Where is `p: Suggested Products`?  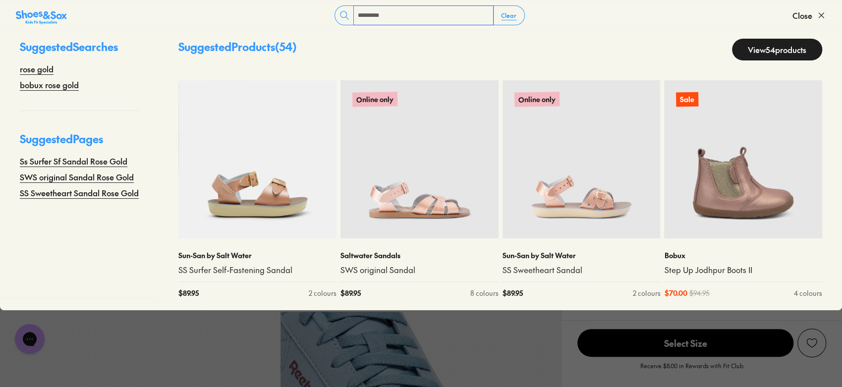 p: Suggested Products is located at coordinates (237, 50).